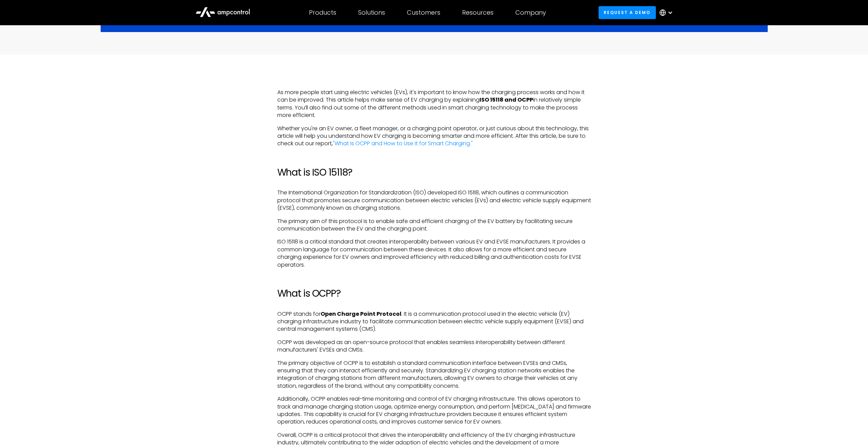 The image size is (868, 445). I want to click on div: Products, so click(323, 13).